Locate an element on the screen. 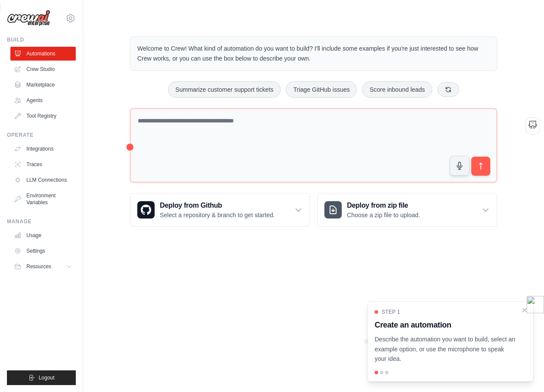 This screenshot has width=544, height=392. a: Integrations is located at coordinates (43, 149).